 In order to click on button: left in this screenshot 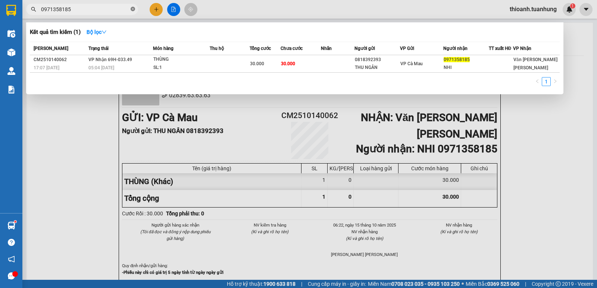, I will do `click(537, 82)`.